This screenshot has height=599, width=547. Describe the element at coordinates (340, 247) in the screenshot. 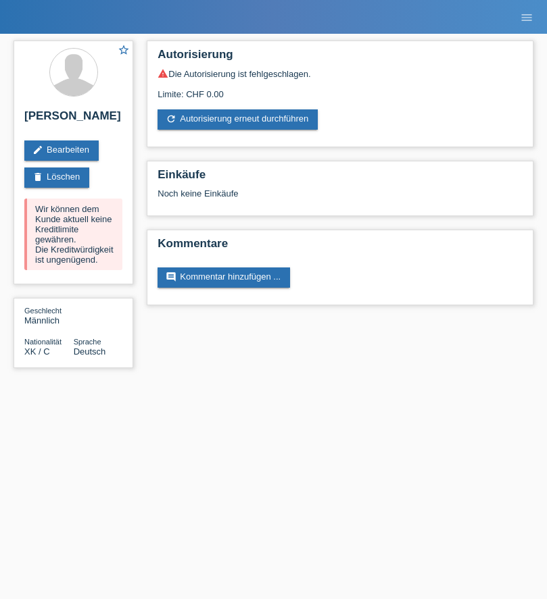

I see `h2: Kommentare` at that location.